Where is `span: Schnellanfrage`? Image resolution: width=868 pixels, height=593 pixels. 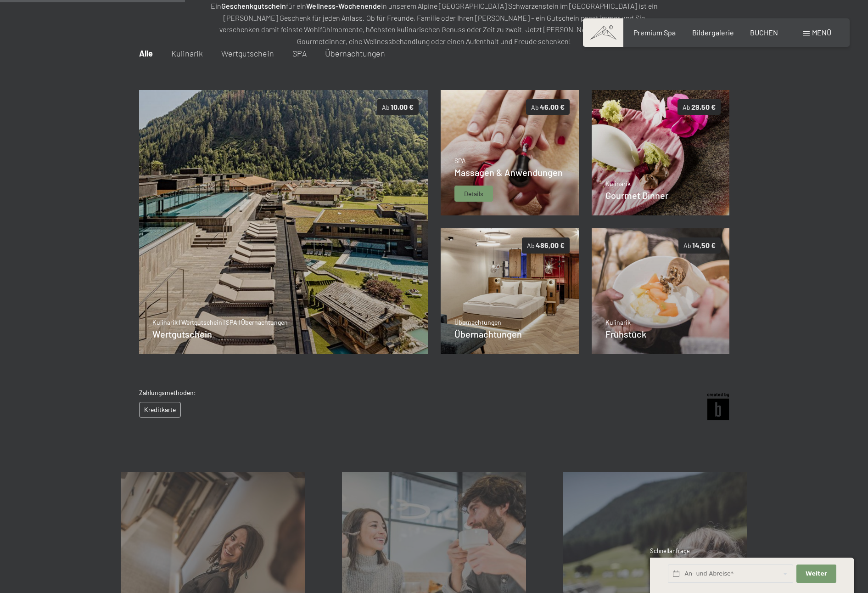 span: Schnellanfrage is located at coordinates (670, 550).